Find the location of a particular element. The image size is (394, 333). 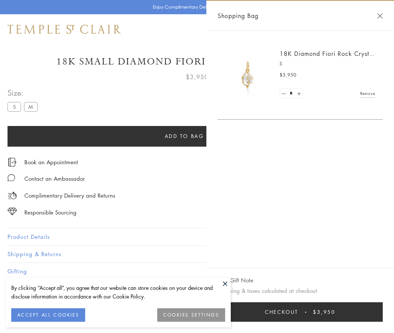

img: icon_appointment.svg is located at coordinates (12, 162).